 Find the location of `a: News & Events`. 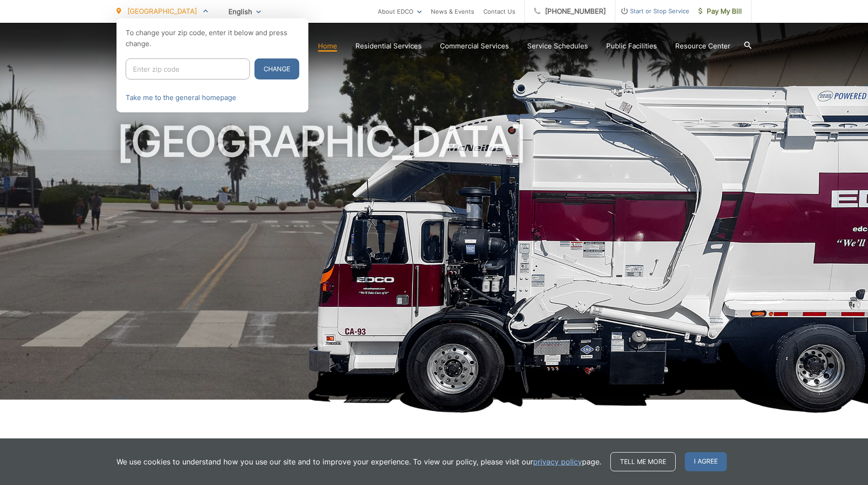

a: News & Events is located at coordinates (452, 11).